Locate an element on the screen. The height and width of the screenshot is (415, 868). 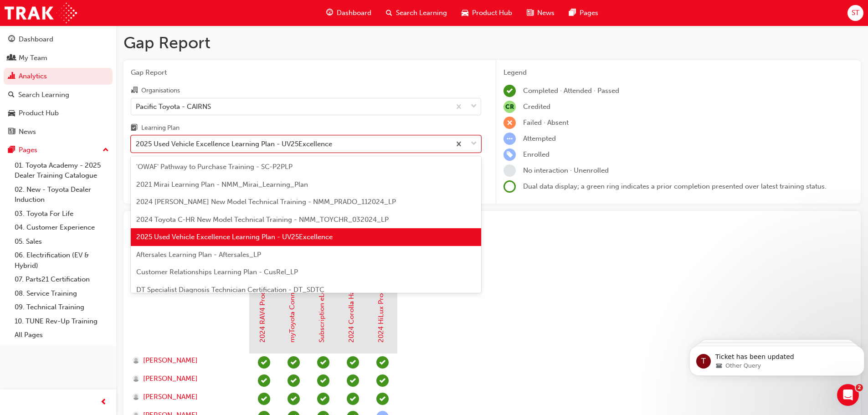
a: 10. TUNE Rev-Up Training is located at coordinates (62, 321).